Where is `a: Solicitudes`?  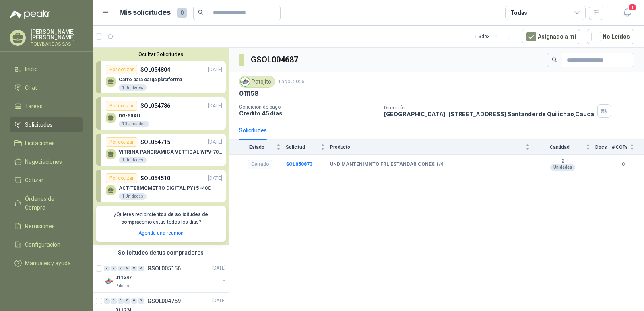
a: Solicitudes is located at coordinates (46, 125).